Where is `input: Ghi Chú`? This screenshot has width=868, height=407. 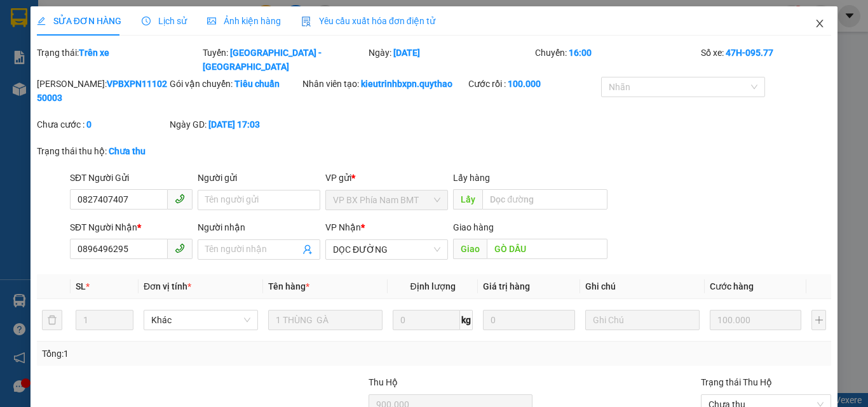 input: Ghi Chú is located at coordinates (642, 320).